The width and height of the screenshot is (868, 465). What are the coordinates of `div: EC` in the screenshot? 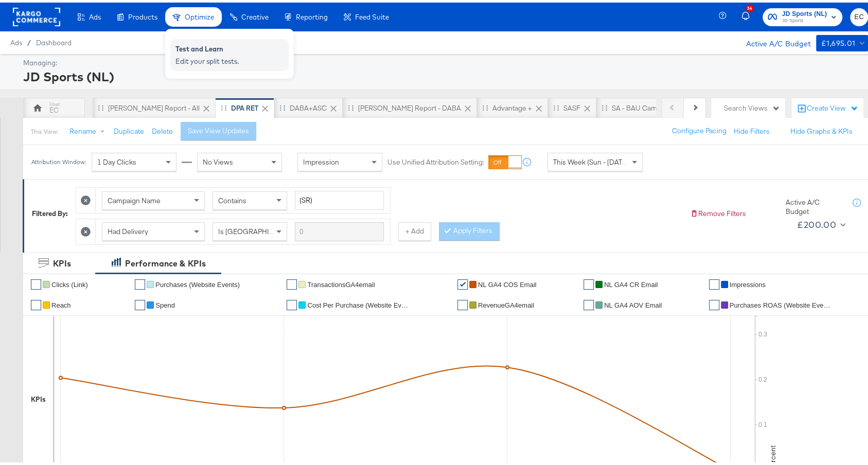 It's located at (54, 107).